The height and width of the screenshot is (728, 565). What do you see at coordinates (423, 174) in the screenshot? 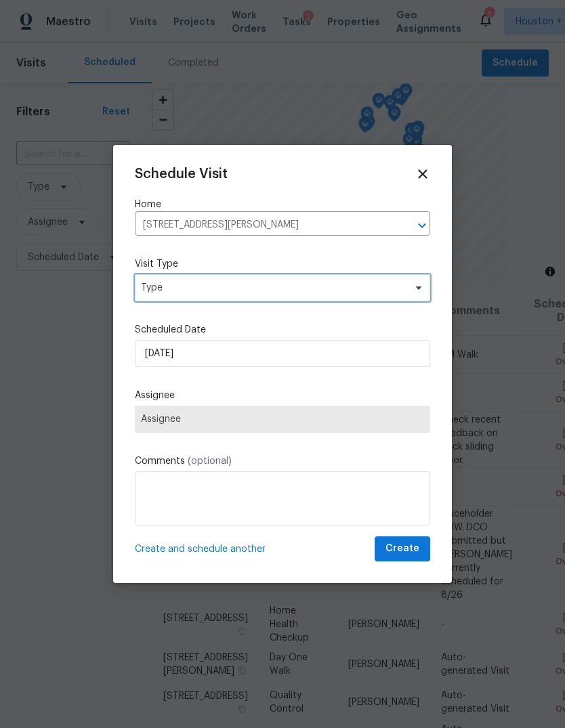
I see `span: Close` at bounding box center [423, 174].